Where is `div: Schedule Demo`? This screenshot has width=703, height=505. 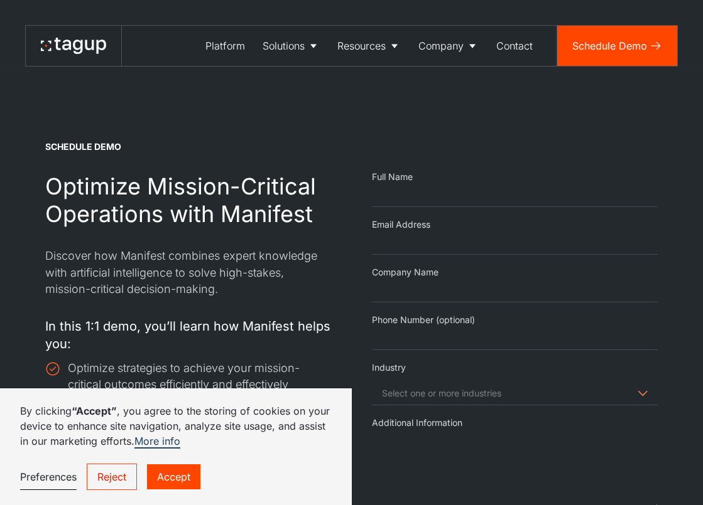
div: Schedule Demo is located at coordinates (609, 46).